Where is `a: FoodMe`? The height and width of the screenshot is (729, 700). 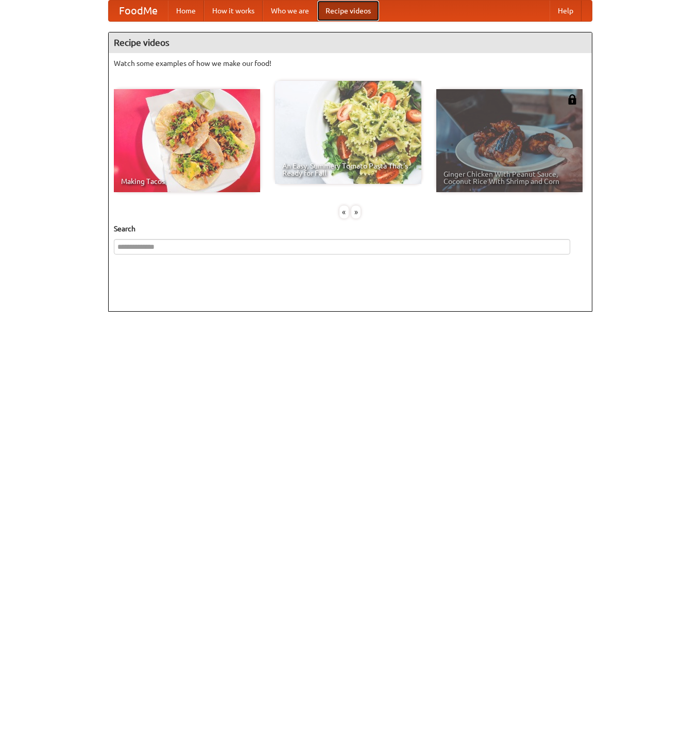 a: FoodMe is located at coordinates (138, 11).